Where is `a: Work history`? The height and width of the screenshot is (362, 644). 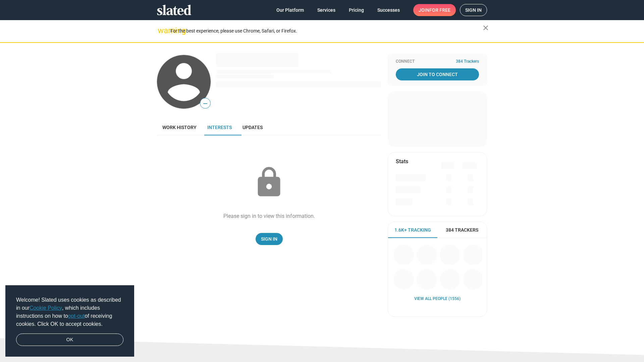
a: Work history is located at coordinates (180, 127).